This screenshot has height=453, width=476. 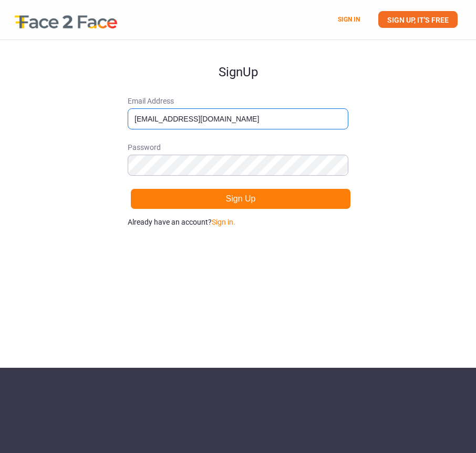 I want to click on button: Sign Up, so click(x=241, y=199).